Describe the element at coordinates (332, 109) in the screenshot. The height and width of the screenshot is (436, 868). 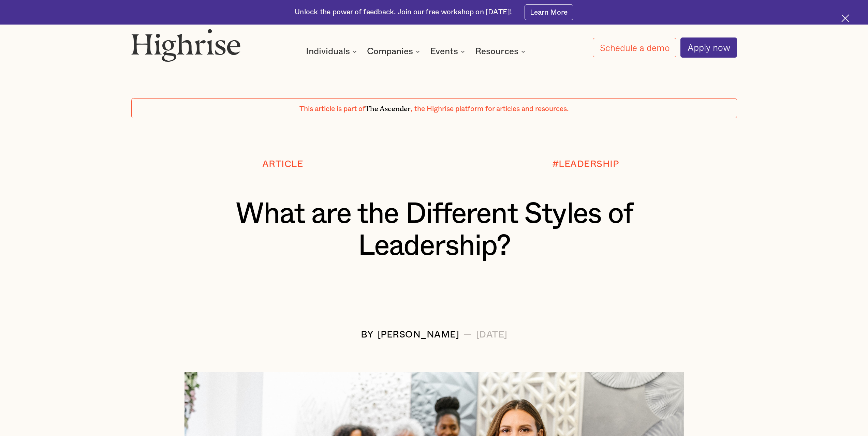
I see `span: This article is part of` at that location.